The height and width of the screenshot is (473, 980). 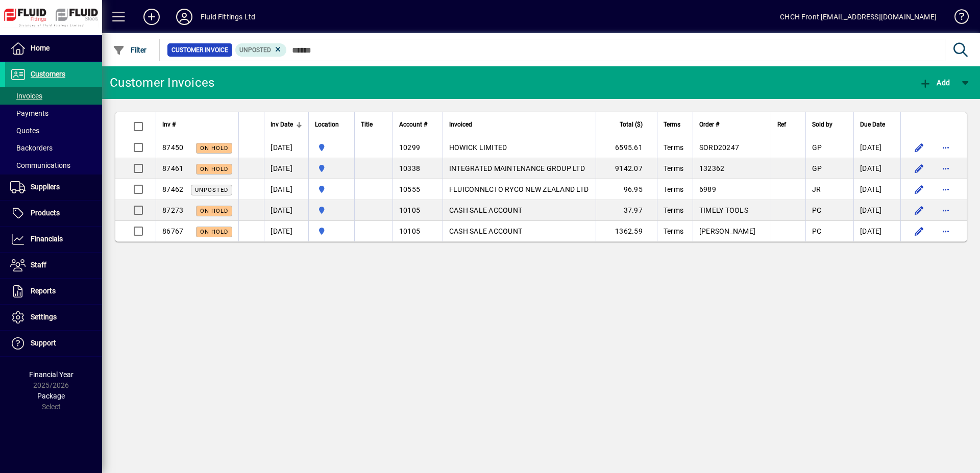 What do you see at coordinates (43, 291) in the screenshot?
I see `span: Reports` at bounding box center [43, 291].